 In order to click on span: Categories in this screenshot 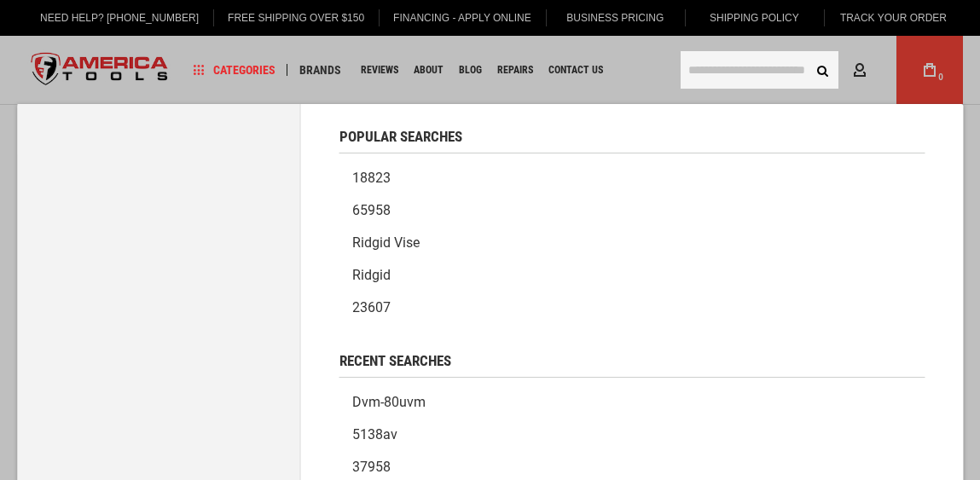, I will do `click(234, 70)`.